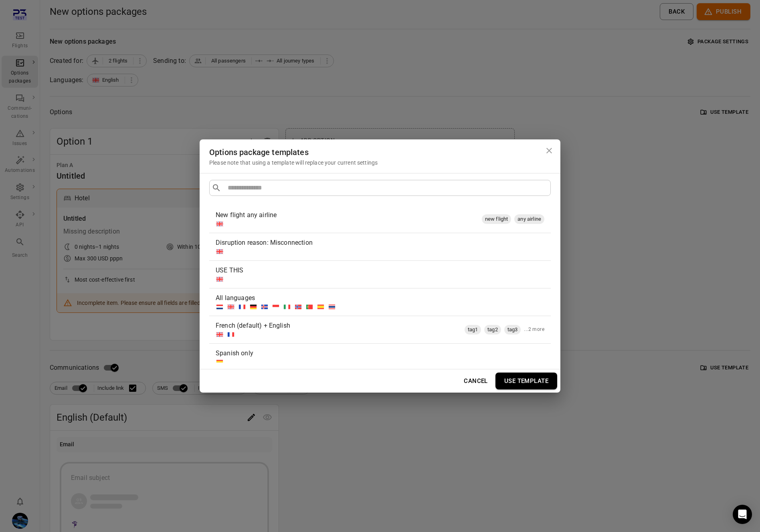 The image size is (760, 532). What do you see at coordinates (338, 325) in the screenshot?
I see `div: French (default) + English` at bounding box center [338, 325].